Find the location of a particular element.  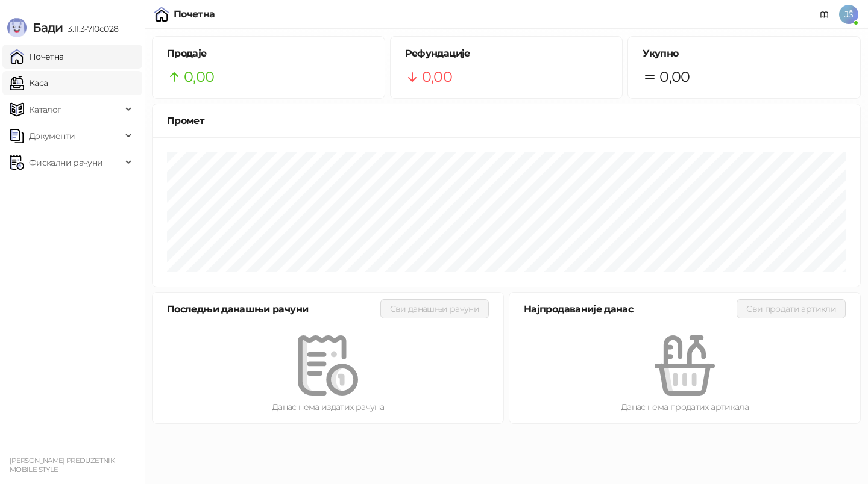

button: Сви продати артикли is located at coordinates (791, 309).